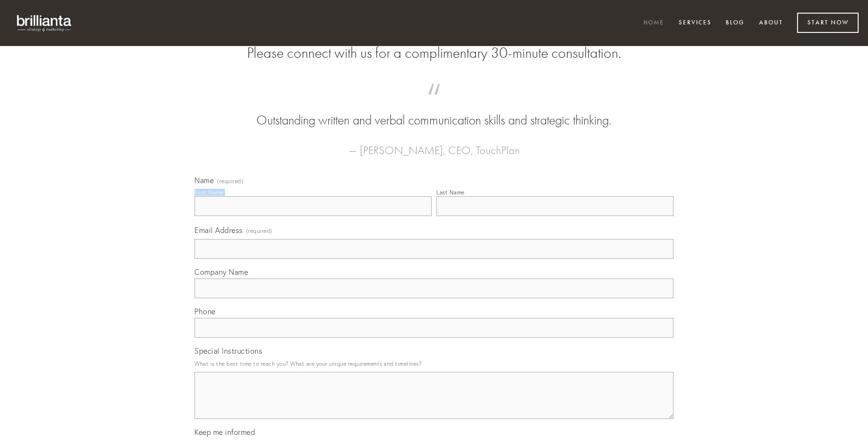  Describe the element at coordinates (434, 363) in the screenshot. I see `p: What is the best time to reach you? What are your unique requirements and timelines?` at that location.